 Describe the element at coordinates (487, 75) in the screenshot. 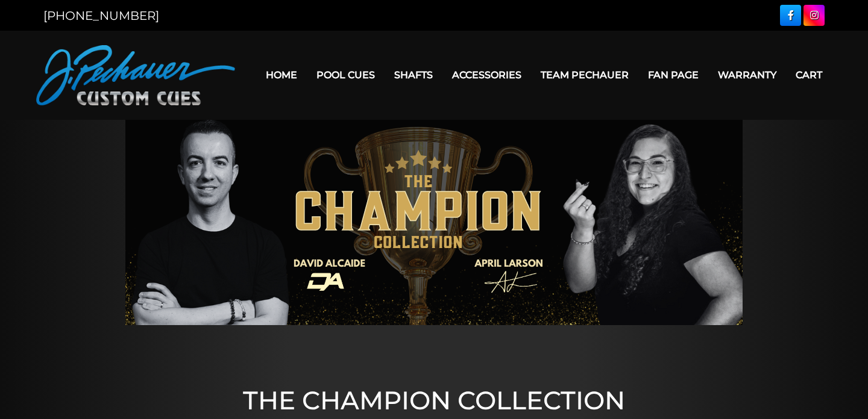

I see `a: Accessories` at that location.